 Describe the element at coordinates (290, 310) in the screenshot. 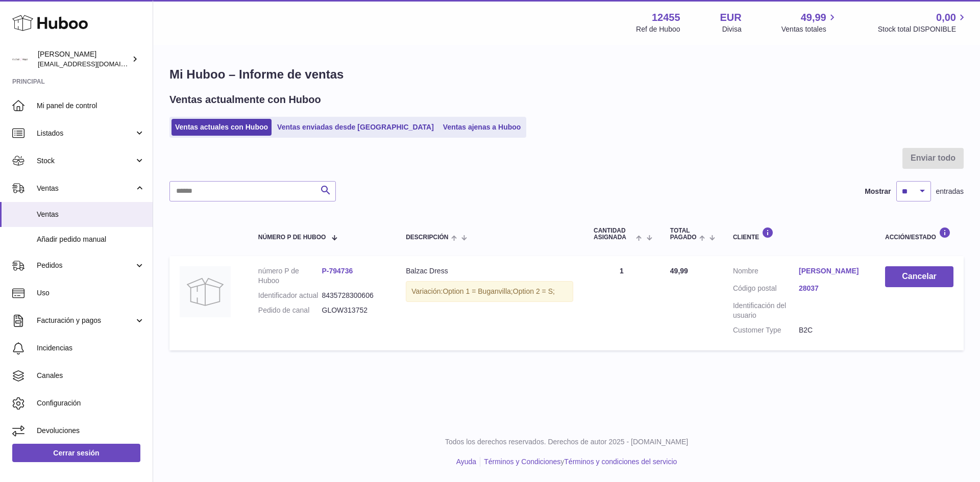

I see `dt: Pedido de canal` at that location.